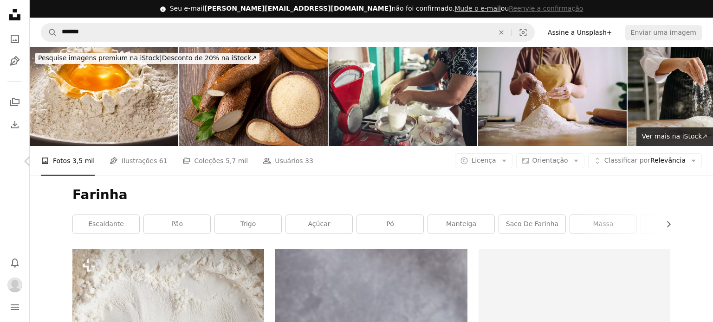 The height and width of the screenshot is (322, 713). Describe the element at coordinates (477, 8) in the screenshot. I see `a: Mude o e-mail` at that location.